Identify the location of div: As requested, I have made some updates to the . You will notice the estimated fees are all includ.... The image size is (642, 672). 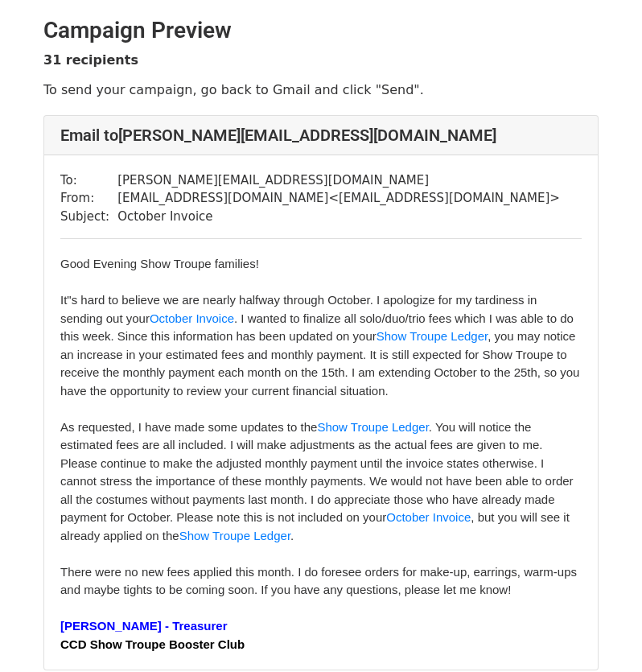
(321, 482).